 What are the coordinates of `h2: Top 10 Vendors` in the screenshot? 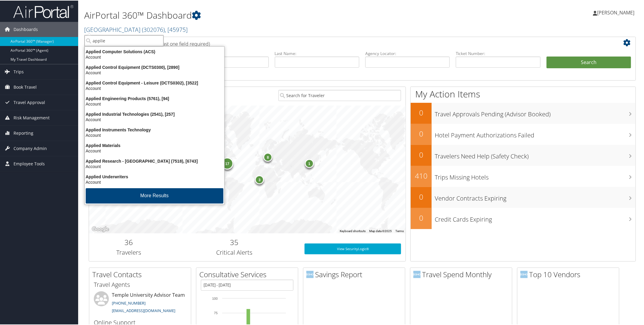 It's located at (570, 274).